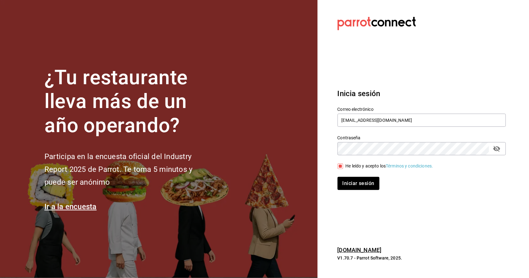  I want to click on a: Ir a la encuesta, so click(70, 206).